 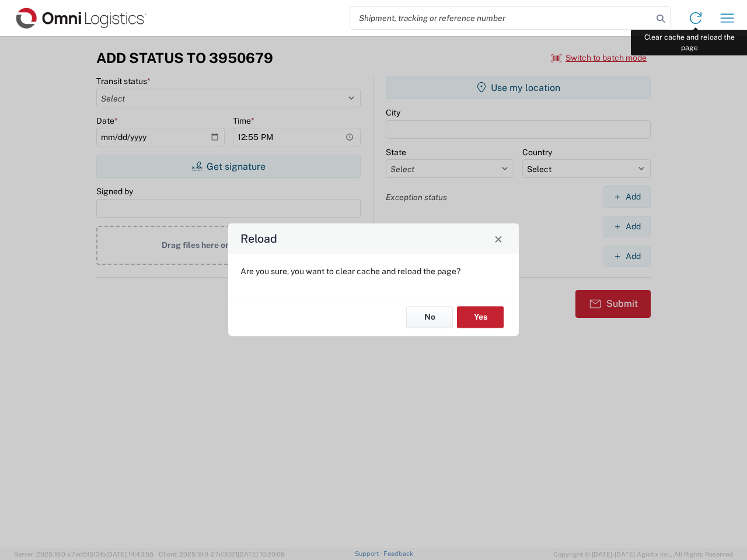 What do you see at coordinates (258, 238) in the screenshot?
I see `h4: Reload` at bounding box center [258, 238].